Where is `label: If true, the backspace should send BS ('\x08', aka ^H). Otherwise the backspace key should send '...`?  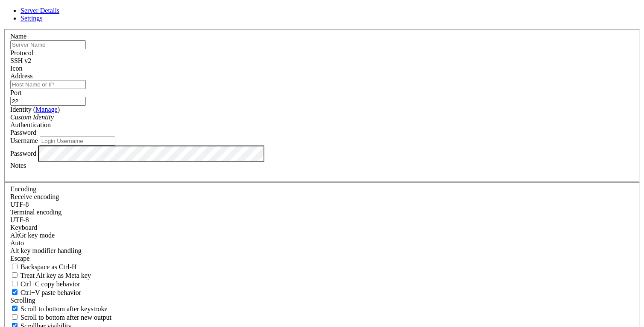 label: If true, the backspace should send BS ('\x08', aka ^H). Otherwise the backspace key should send '... is located at coordinates (44, 267).